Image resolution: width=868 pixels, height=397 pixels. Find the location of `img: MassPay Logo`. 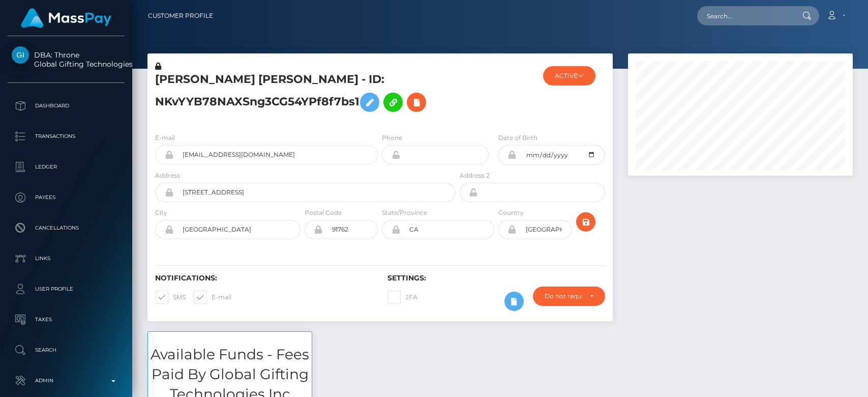

img: MassPay Logo is located at coordinates (66, 18).